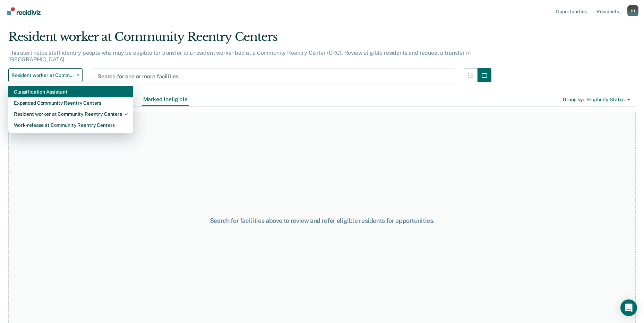 This screenshot has width=644, height=323. I want to click on div: Open Intercom Messenger, so click(628, 307).